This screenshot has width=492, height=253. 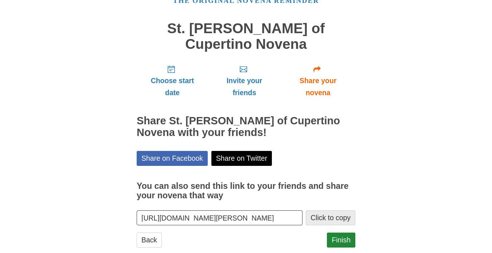 What do you see at coordinates (242, 158) in the screenshot?
I see `a: Share on Twitter` at bounding box center [242, 158].